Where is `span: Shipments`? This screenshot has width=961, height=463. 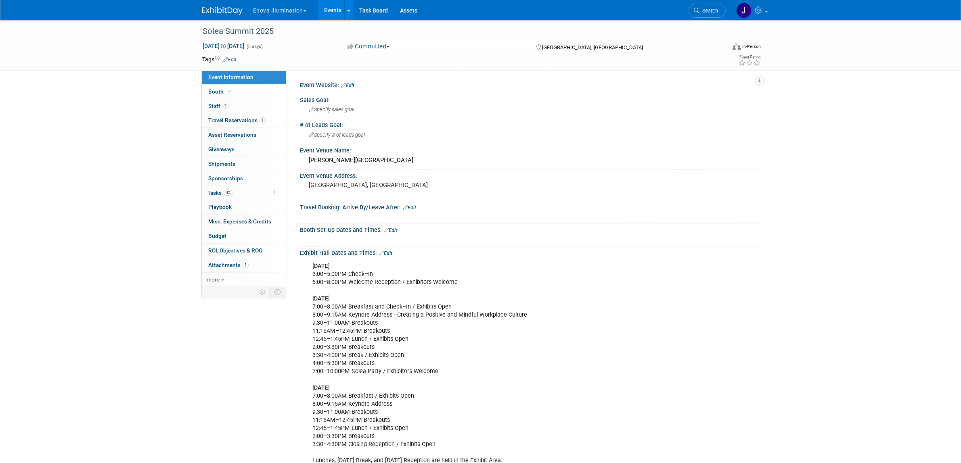 span: Shipments is located at coordinates (221, 164).